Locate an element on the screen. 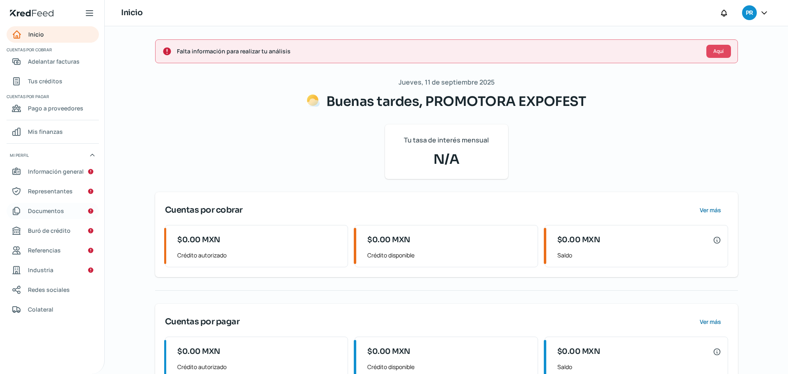 Image resolution: width=788 pixels, height=374 pixels. span: Pago a proveedores is located at coordinates (55, 108).